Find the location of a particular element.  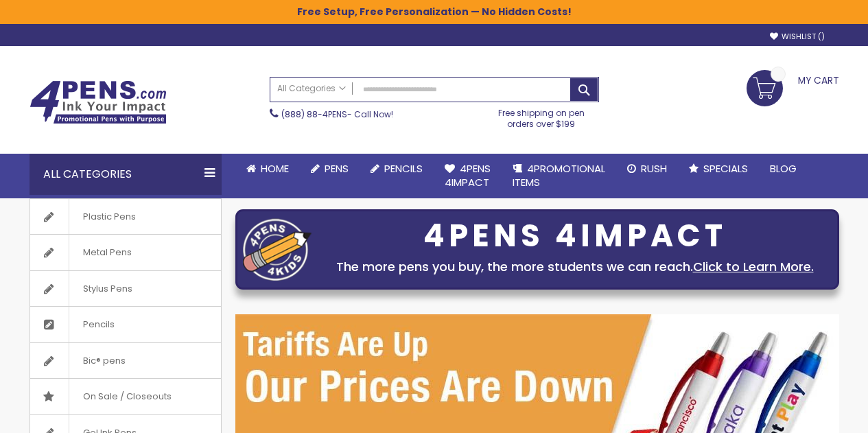

img: four_pen_logo.png is located at coordinates (277, 249).